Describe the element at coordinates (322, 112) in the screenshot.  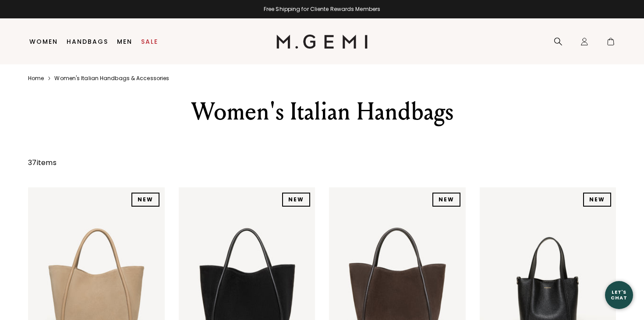
I see `div: Women's Italian Handbags` at that location.